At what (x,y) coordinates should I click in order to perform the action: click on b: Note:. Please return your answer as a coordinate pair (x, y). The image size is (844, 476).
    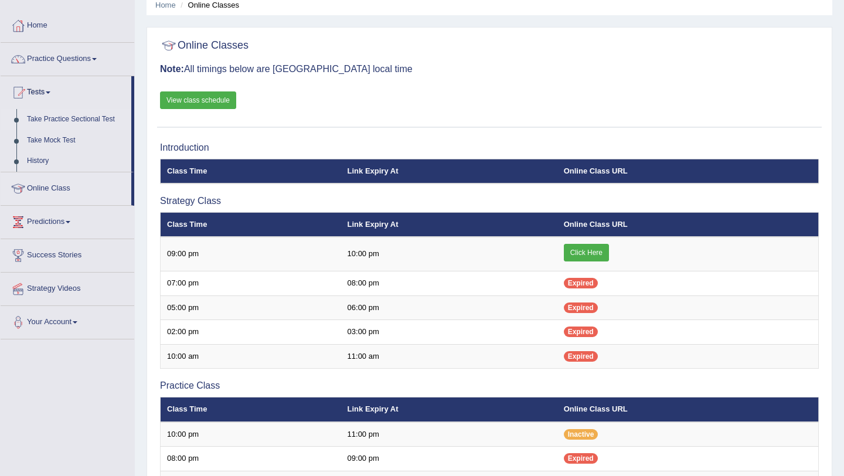
    Looking at the image, I should click on (172, 69).